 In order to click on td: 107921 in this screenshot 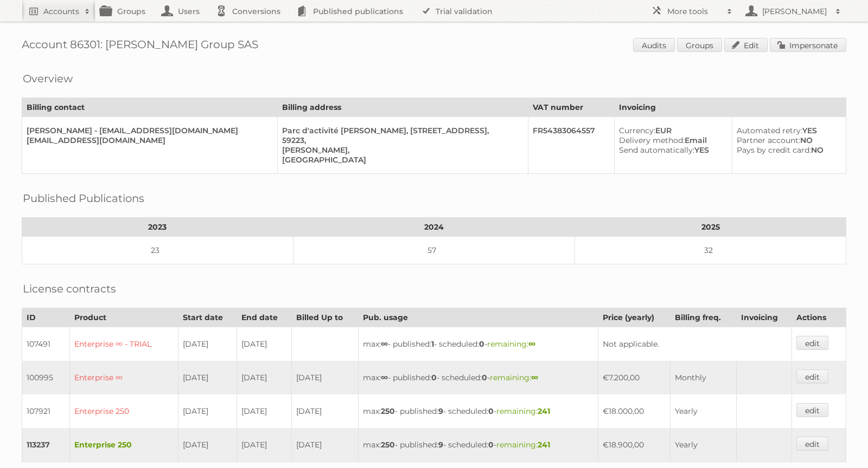, I will do `click(46, 412)`.